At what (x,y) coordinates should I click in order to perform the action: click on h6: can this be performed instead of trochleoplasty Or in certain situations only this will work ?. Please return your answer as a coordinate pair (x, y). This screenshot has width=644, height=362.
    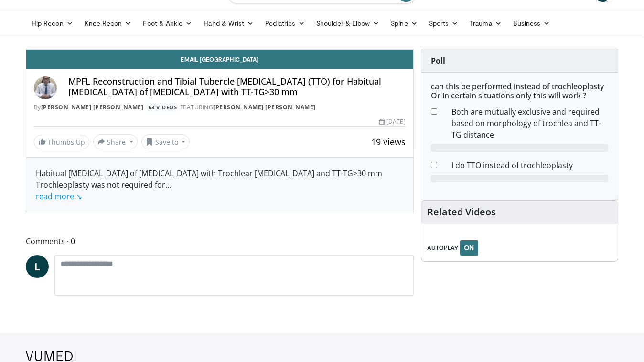
    Looking at the image, I should click on (519, 91).